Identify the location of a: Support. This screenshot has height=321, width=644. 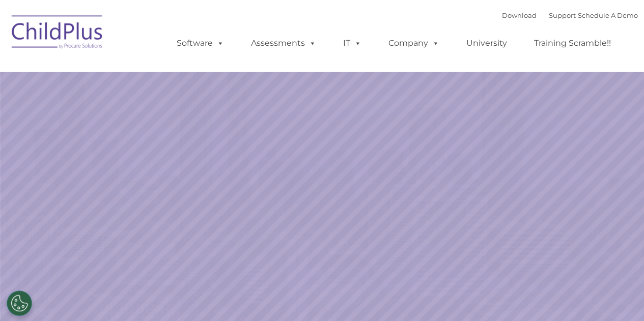
(562, 15).